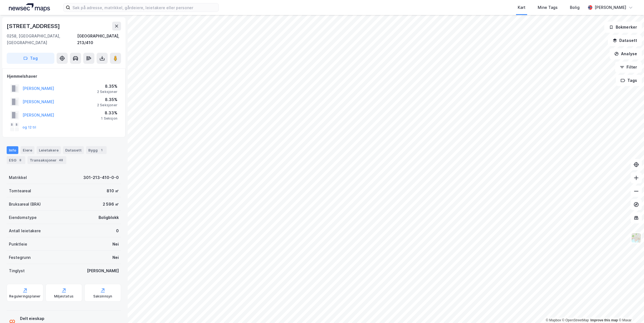 This screenshot has width=644, height=323. I want to click on div: Punktleie, so click(18, 244).